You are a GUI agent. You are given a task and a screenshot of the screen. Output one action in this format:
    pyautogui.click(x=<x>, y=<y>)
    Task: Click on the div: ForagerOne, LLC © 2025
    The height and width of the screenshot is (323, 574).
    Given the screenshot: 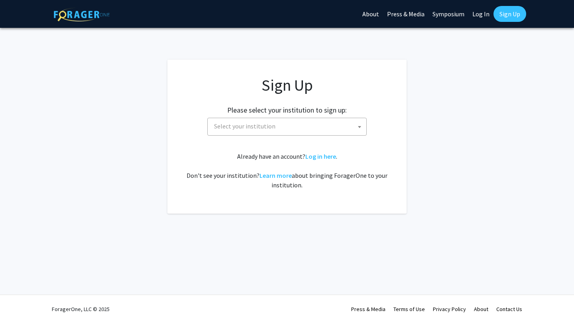 What is the action you would take?
    pyautogui.click(x=80, y=309)
    